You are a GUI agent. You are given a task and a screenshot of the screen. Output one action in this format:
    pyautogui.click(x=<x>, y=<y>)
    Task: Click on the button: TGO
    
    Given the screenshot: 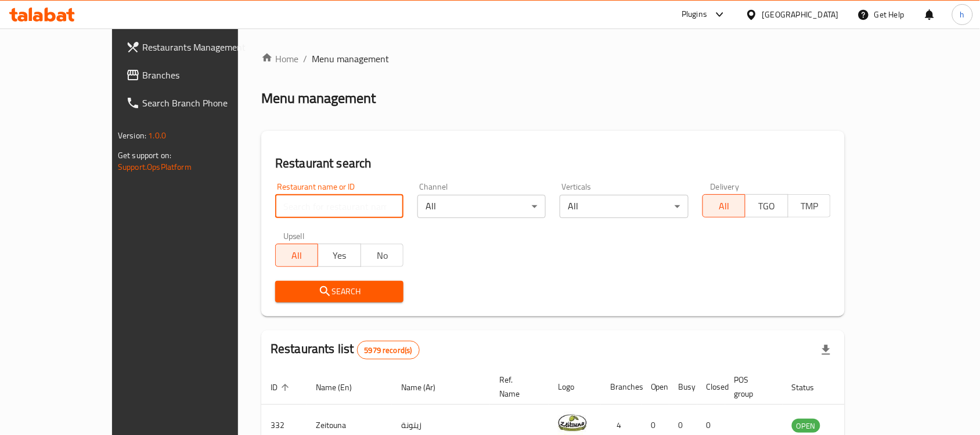 What is the action you would take?
    pyautogui.click(x=766, y=206)
    